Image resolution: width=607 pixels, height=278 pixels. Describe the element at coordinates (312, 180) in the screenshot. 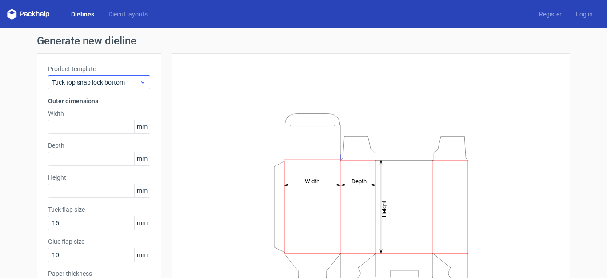

I see `tspan: Width` at that location.